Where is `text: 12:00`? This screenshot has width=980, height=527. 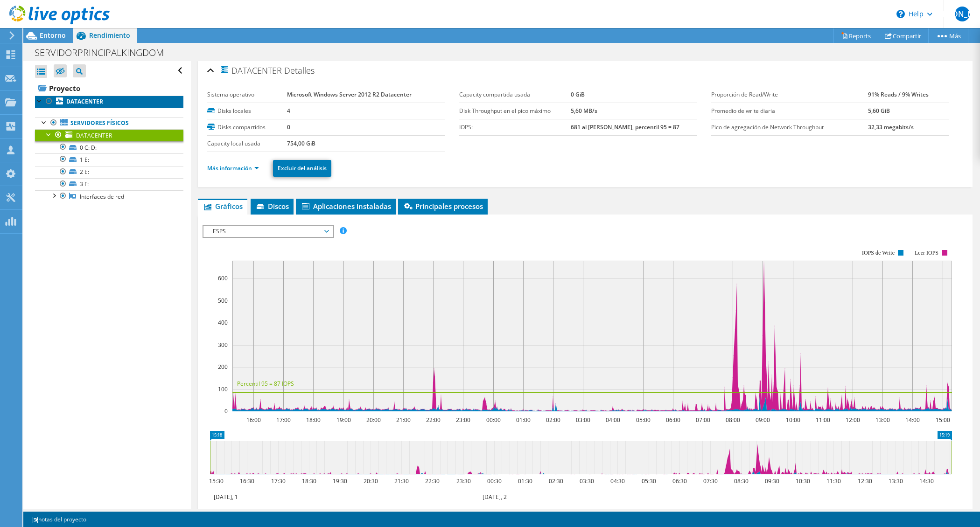
text: 12:00 is located at coordinates (852, 420).